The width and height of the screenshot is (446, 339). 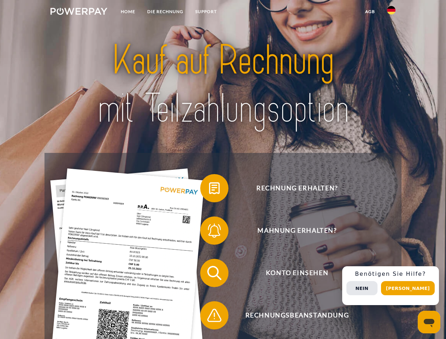 I want to click on h3: Benötigen Sie Hilfe?, so click(x=390, y=274).